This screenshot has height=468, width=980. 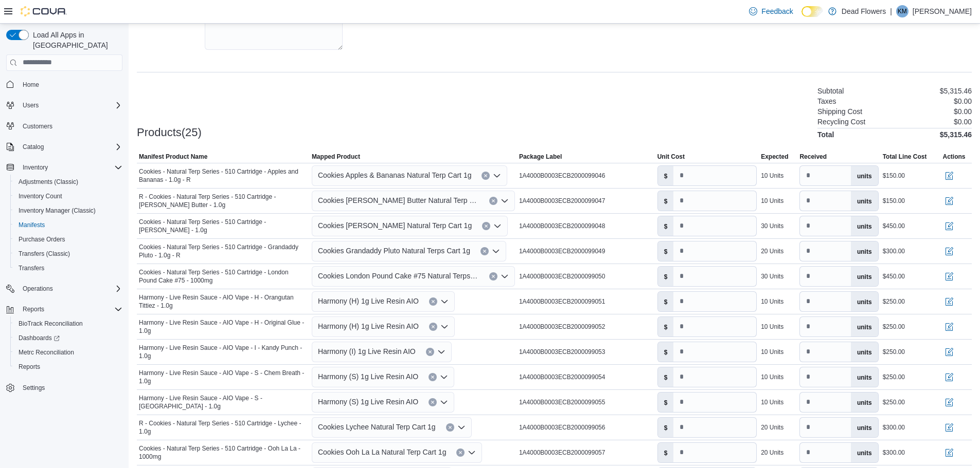 What do you see at coordinates (31, 268) in the screenshot?
I see `span: Transfers` at bounding box center [31, 268].